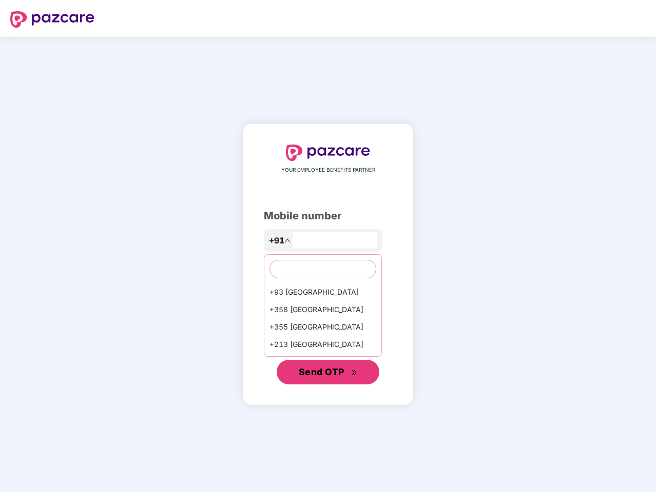 The width and height of the screenshot is (656, 492). Describe the element at coordinates (321, 372) in the screenshot. I see `span: Send OTP` at that location.